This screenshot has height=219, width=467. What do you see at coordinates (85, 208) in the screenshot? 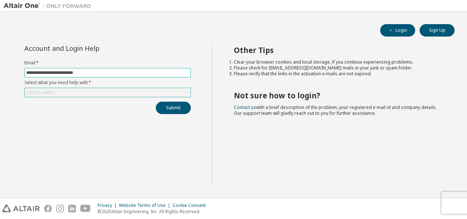
I see `img: youtube.svg` at bounding box center [85, 208].